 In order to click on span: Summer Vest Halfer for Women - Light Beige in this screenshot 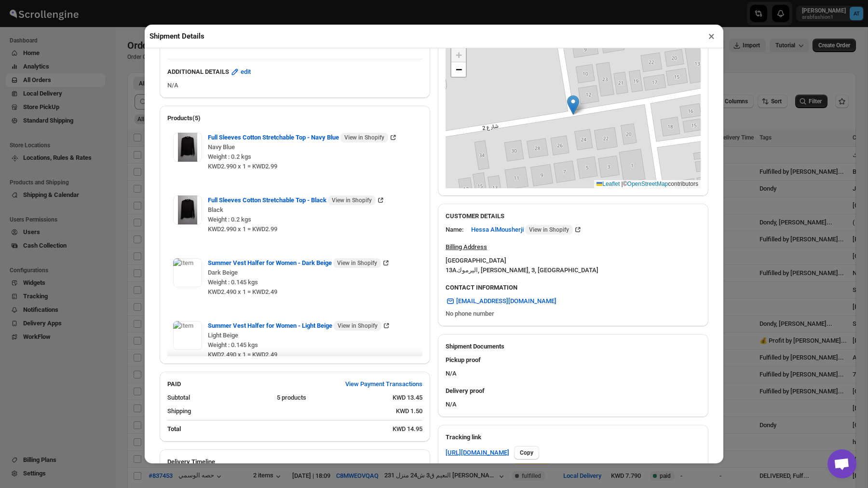, I will do `click(295, 326)`.